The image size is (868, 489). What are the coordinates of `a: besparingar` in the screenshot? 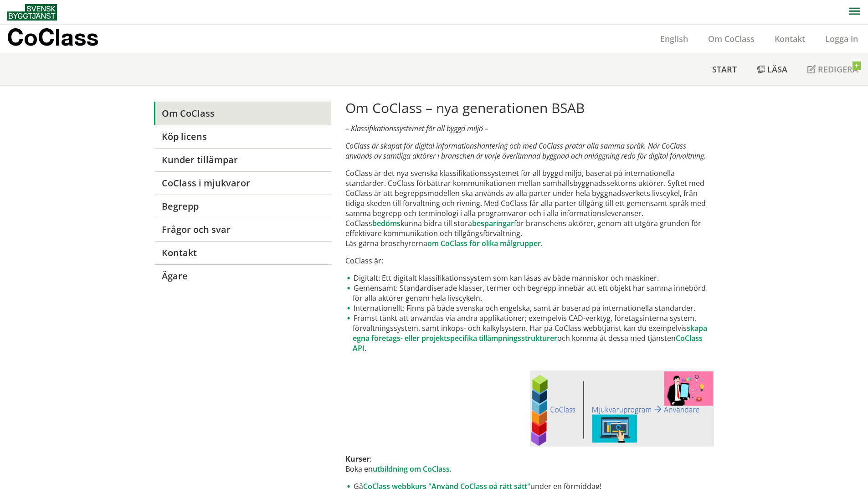 It's located at (493, 223).